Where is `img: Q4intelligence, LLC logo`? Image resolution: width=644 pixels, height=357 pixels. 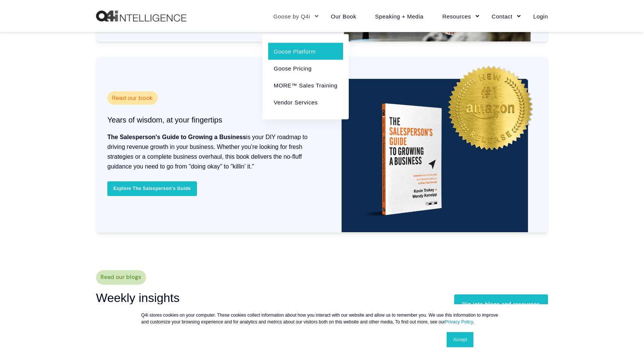 img: Q4intelligence, LLC logo is located at coordinates (141, 16).